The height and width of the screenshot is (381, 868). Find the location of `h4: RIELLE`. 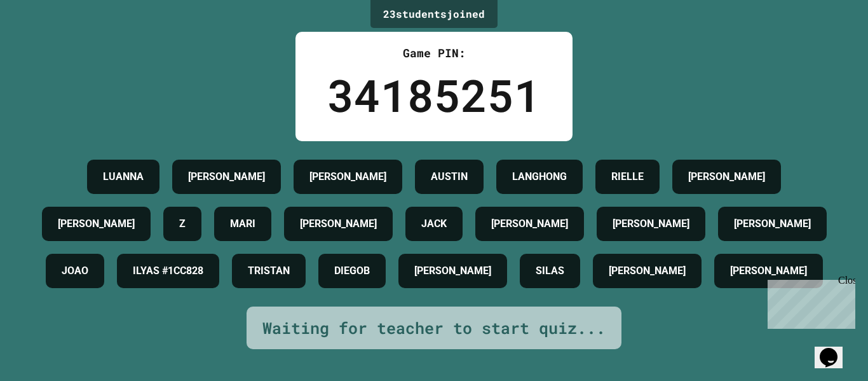

h4: RIELLE is located at coordinates (628, 177).